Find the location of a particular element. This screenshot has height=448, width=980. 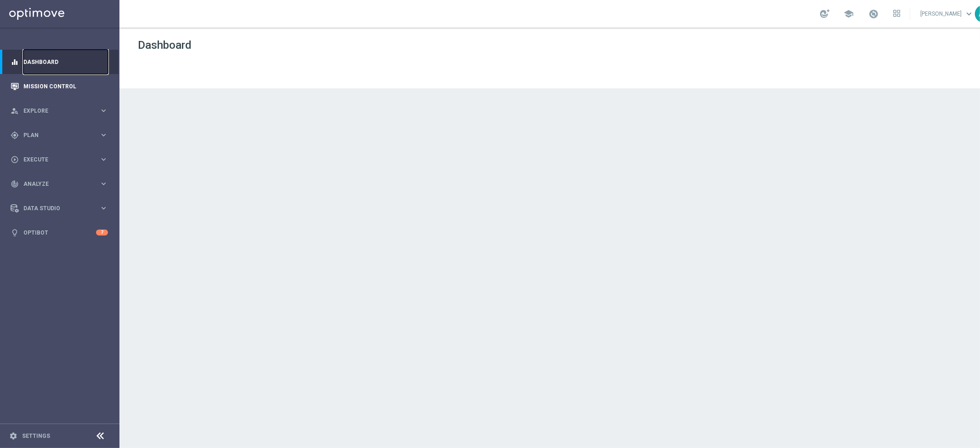

div: Plan is located at coordinates (55, 135).